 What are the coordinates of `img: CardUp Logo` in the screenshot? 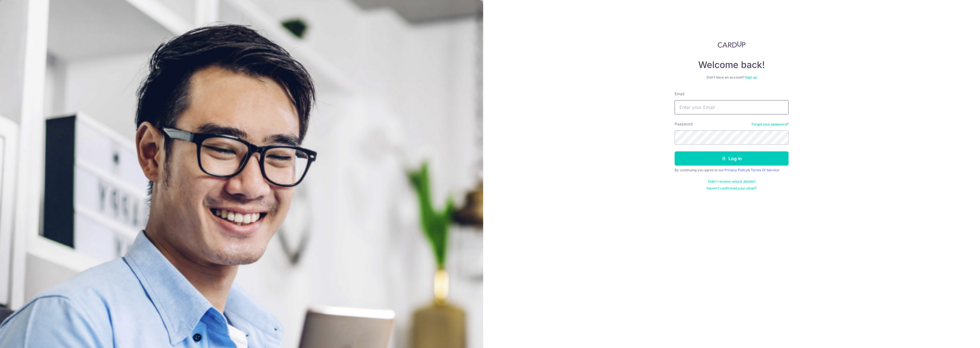 It's located at (731, 44).